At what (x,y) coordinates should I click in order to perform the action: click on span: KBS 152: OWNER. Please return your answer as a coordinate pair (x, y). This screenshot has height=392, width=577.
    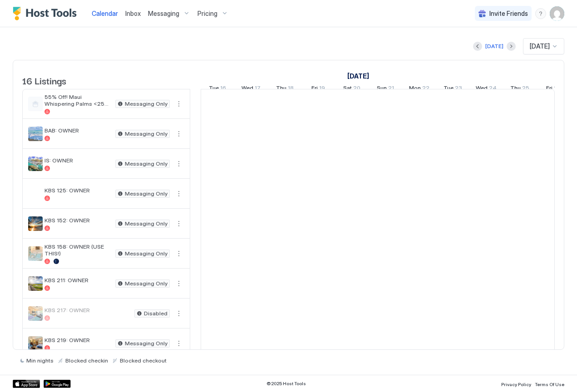
    Looking at the image, I should click on (78, 220).